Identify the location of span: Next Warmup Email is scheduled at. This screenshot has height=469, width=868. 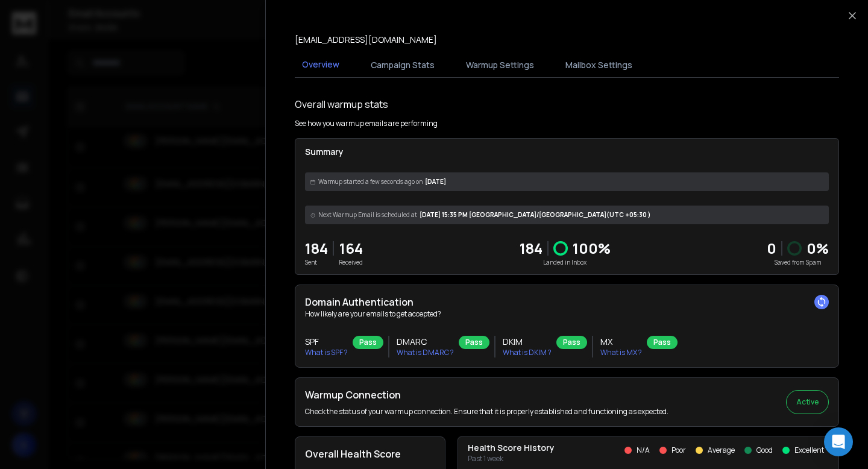
(368, 215).